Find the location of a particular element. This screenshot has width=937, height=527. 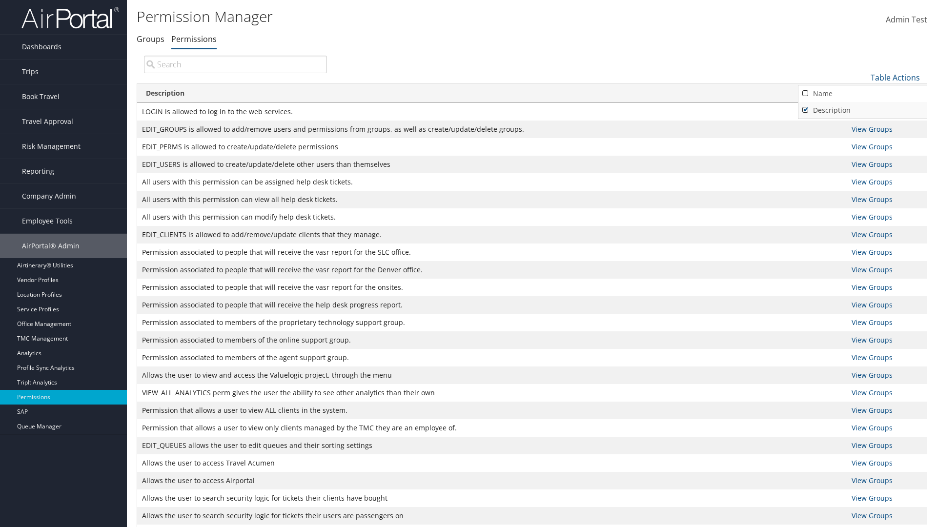

span: Trips is located at coordinates (30, 72).